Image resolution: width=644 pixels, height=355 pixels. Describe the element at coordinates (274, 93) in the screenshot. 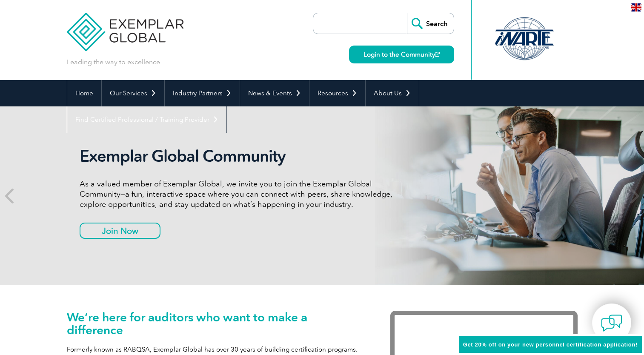

I see `a: News & Events` at that location.